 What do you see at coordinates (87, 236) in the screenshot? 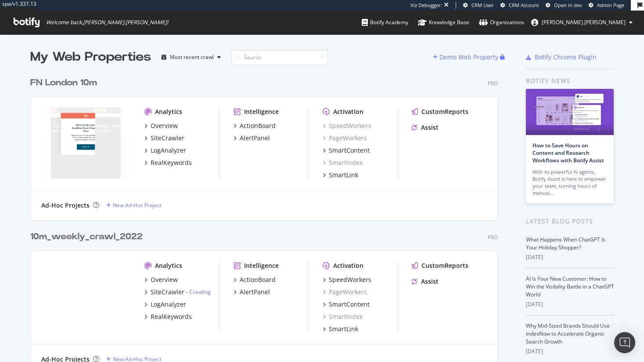
I see `div: 10m_weekly_crawl_2022` at bounding box center [87, 236].